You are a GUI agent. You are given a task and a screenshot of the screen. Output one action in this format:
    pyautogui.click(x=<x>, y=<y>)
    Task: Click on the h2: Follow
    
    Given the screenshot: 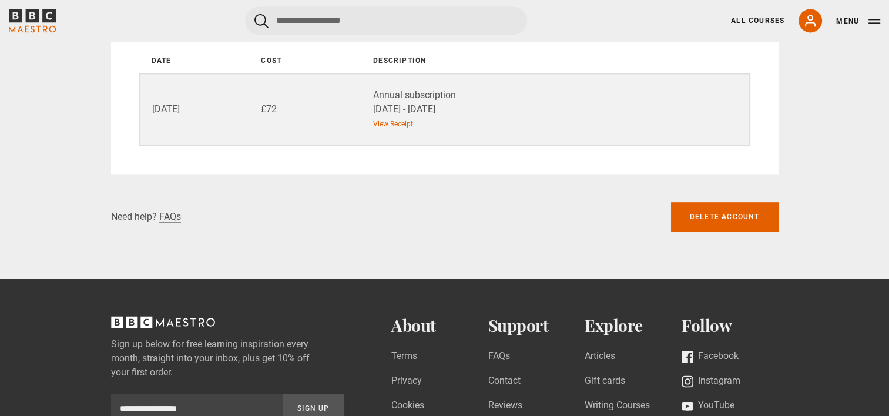 What is the action you would take?
    pyautogui.click(x=729, y=325)
    